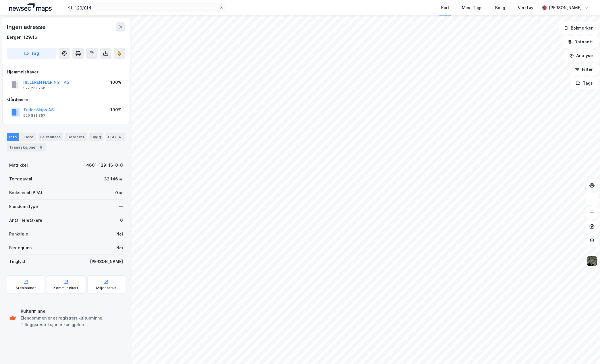 This screenshot has height=364, width=600. What do you see at coordinates (66, 100) in the screenshot?
I see `div: Gårdeiere` at bounding box center [66, 100].